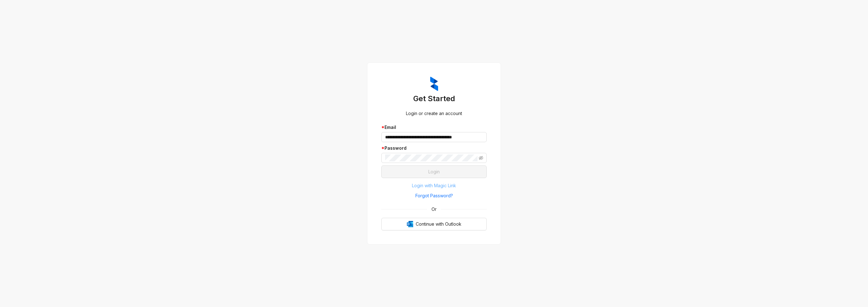 The image size is (868, 307). Describe the element at coordinates (411, 224) in the screenshot. I see `img: Outlook` at that location.